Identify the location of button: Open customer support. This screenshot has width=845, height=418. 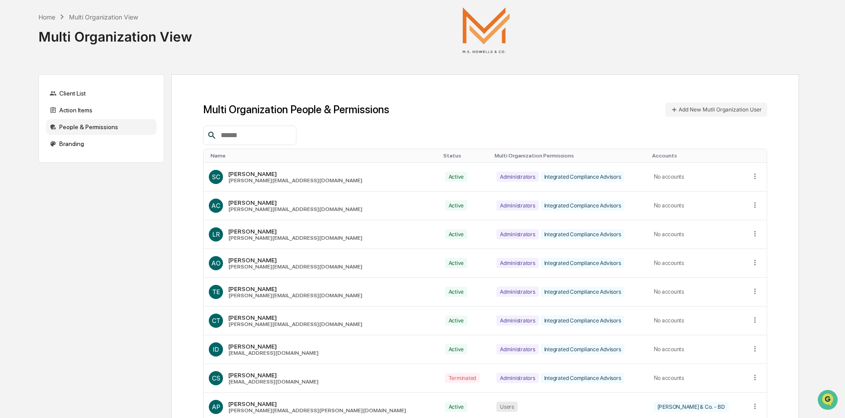
(11, 11).